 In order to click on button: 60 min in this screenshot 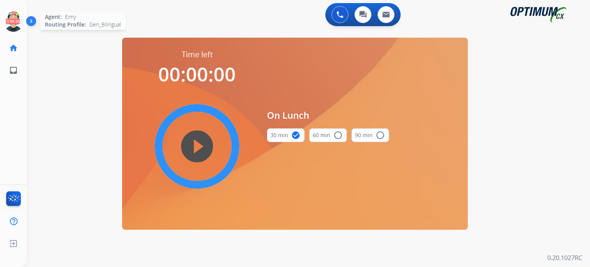, I will do `click(328, 135)`.